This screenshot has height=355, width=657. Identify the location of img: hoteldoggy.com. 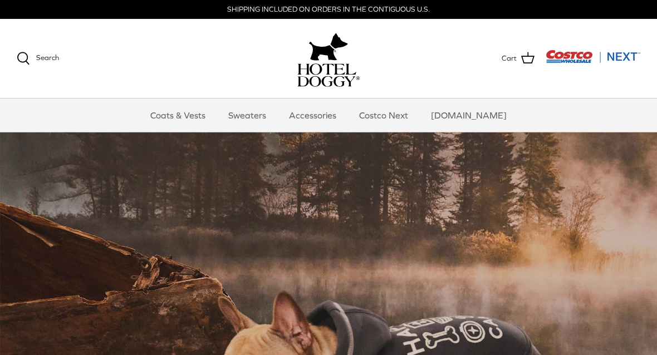
(329, 47).